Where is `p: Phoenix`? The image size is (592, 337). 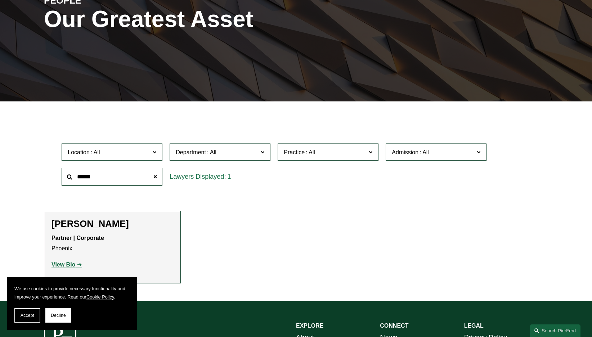
p: Phoenix is located at coordinates (112, 244).